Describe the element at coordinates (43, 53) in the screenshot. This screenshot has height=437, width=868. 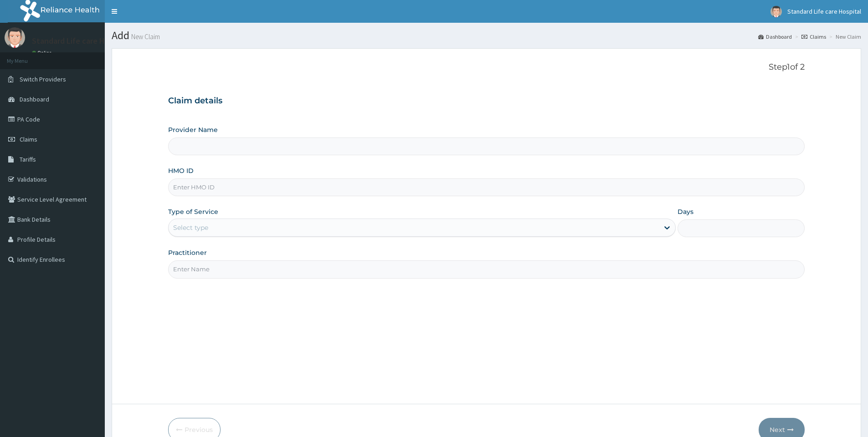
I see `a: Online` at that location.